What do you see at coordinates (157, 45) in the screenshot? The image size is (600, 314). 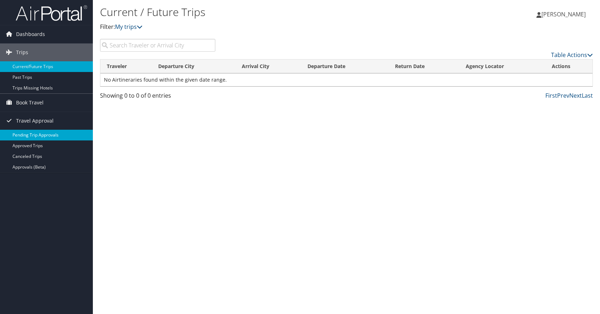 I see `input: Search Traveler or Arrival City` at bounding box center [157, 45].